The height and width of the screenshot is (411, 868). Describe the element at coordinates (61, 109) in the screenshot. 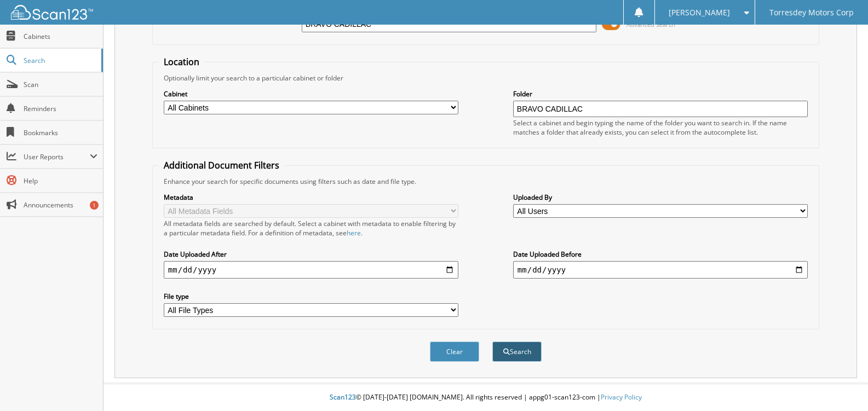

I see `span: Reminders` at that location.